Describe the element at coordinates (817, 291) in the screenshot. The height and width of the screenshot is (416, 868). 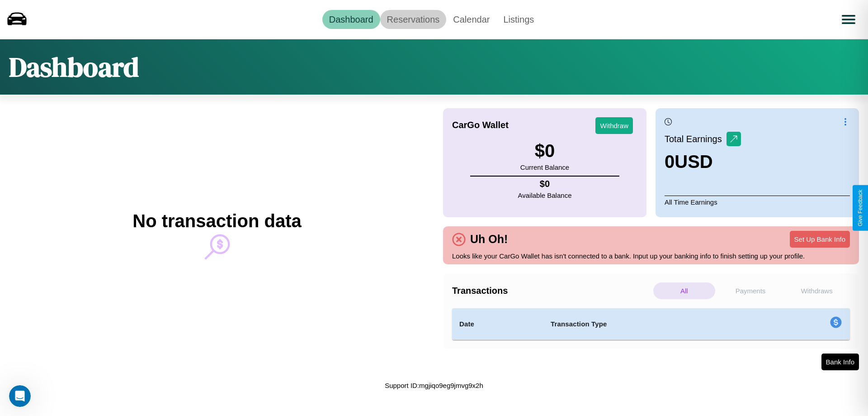
I see `p: Withdraws` at that location.